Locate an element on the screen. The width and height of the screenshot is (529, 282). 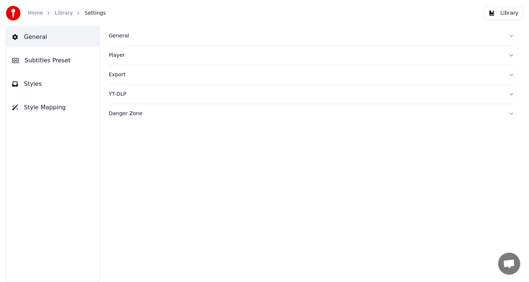
a: Open chat is located at coordinates (509, 264).